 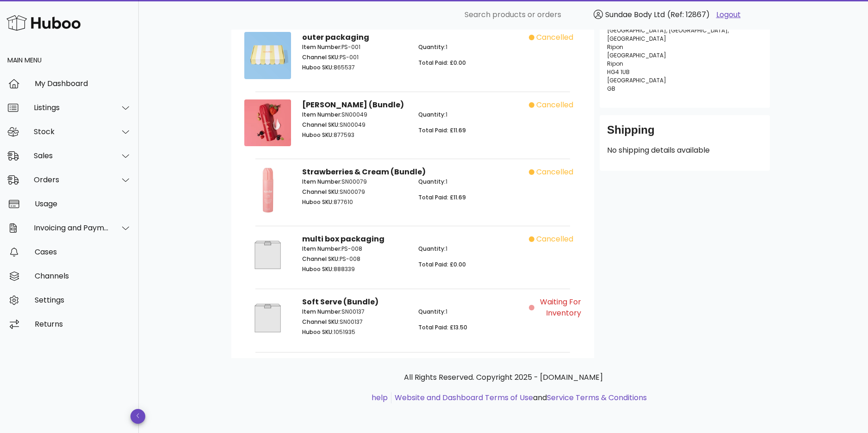 I want to click on div: My Dashboard, so click(x=83, y=83).